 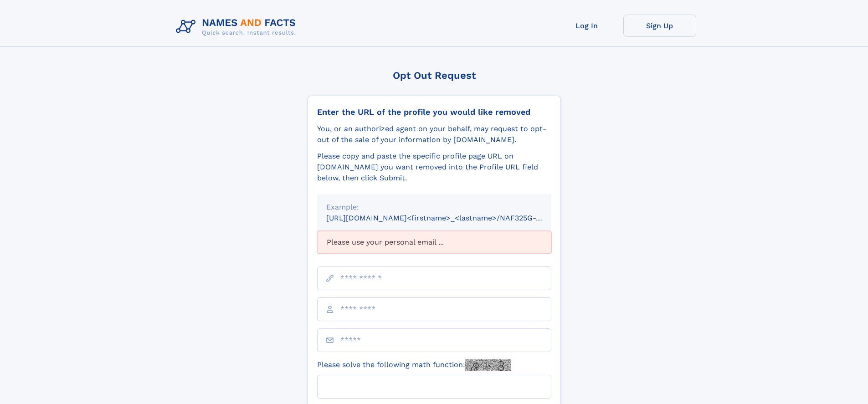 What do you see at coordinates (434, 134) in the screenshot?
I see `div: You, or an authorized agent on your behalf, may request to opt-out of the sale of your informatio...` at bounding box center [434, 134].